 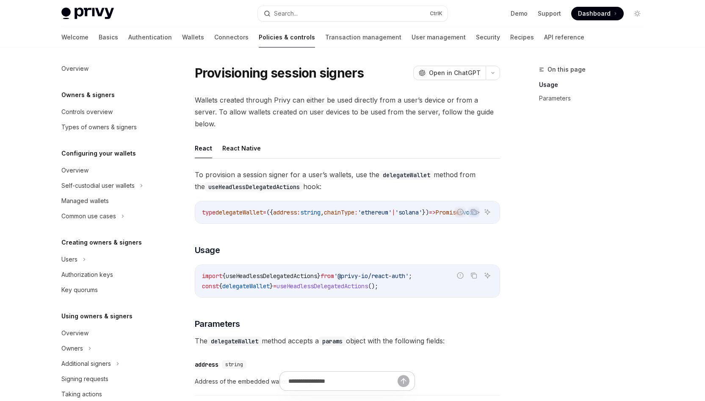 I want to click on span: Open in ChatGPT, so click(x=455, y=73).